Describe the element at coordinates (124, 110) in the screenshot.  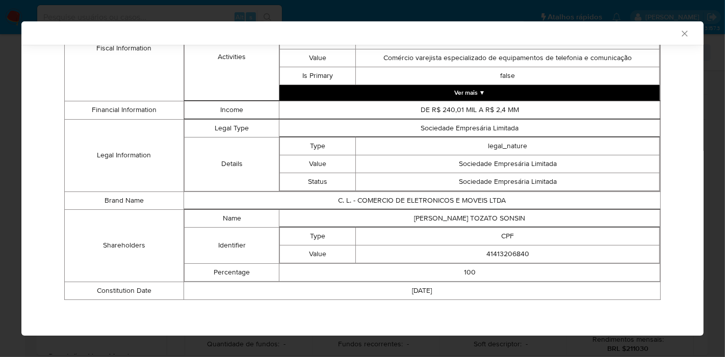
I see `td: Financial Information` at that location.